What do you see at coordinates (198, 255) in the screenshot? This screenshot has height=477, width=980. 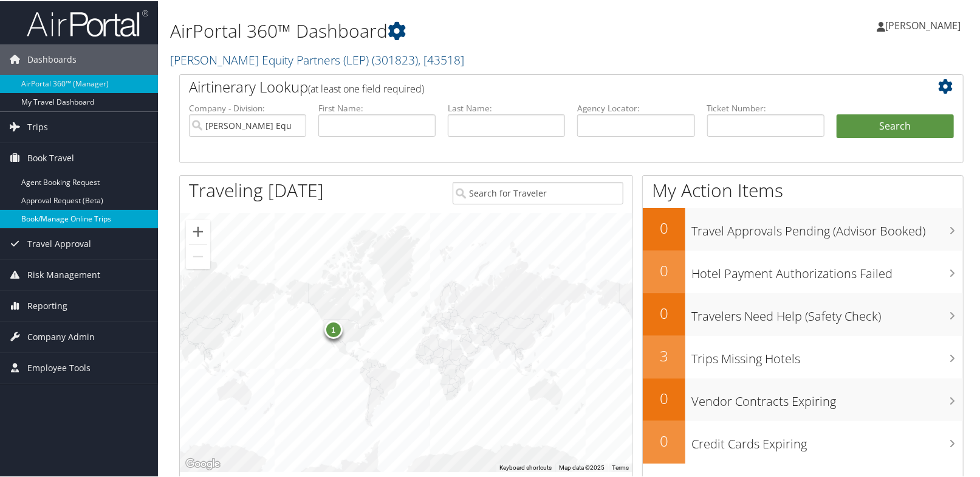 I see `button: Zoom out` at bounding box center [198, 255].